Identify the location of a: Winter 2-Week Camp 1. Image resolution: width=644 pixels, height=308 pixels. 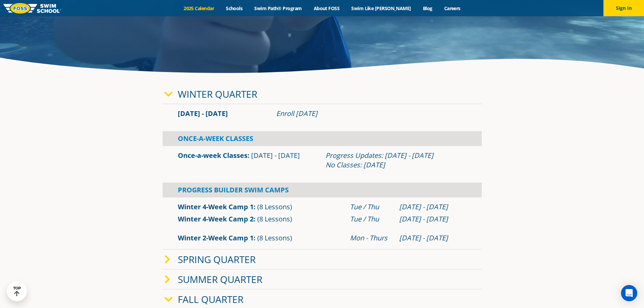
(215, 237).